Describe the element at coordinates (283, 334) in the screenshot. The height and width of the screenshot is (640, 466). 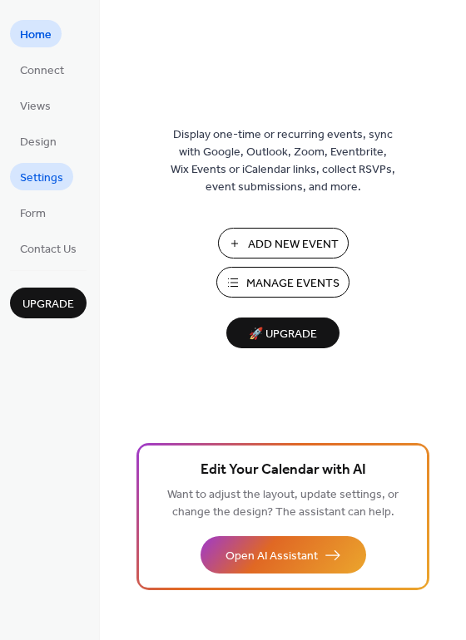
I see `span: 🚀 Upgrade` at that location.